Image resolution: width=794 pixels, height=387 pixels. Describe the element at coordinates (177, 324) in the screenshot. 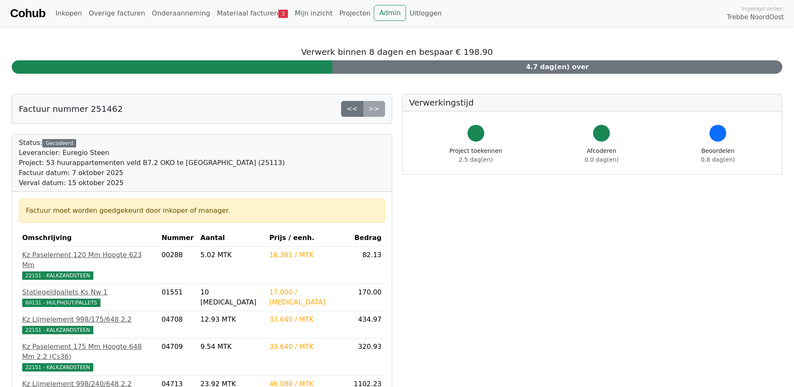

I see `td: 04708` at that location.